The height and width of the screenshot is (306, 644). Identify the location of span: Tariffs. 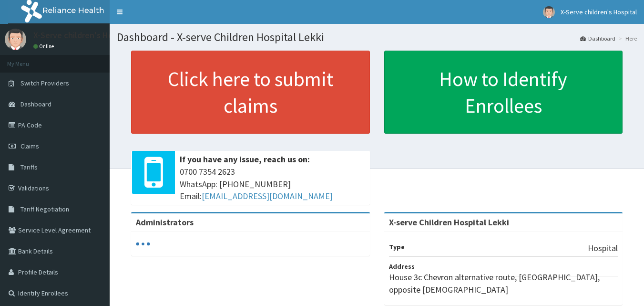
(29, 167).